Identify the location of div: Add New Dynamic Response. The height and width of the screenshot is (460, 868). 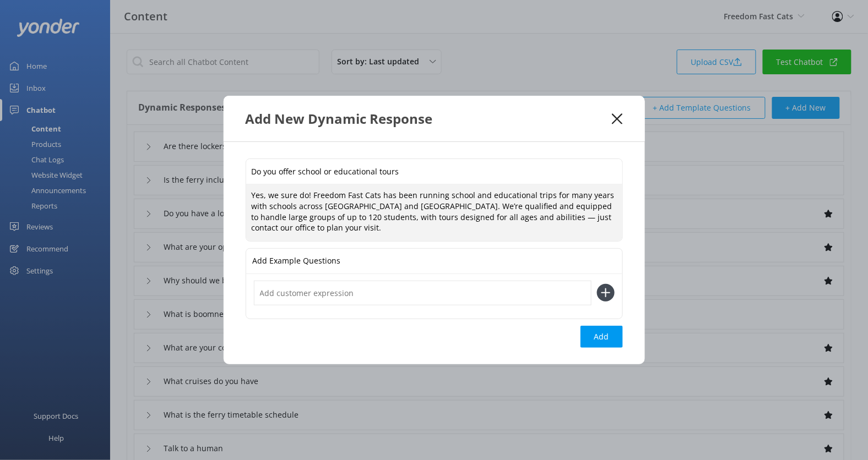
(429, 119).